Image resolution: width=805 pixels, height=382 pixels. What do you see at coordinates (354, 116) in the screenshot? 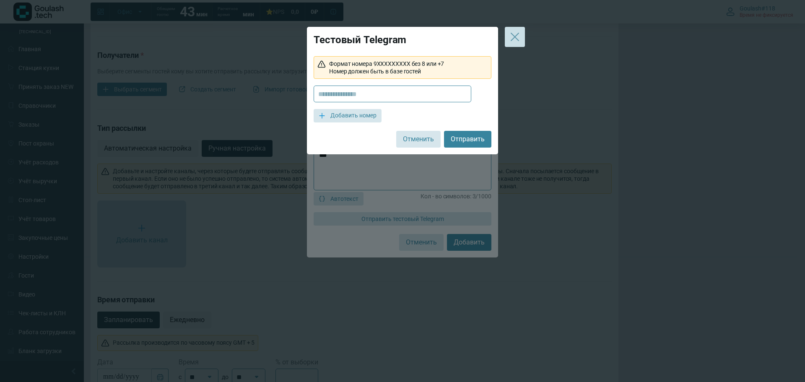
I see `span: Добавить номер` at bounding box center [354, 116].